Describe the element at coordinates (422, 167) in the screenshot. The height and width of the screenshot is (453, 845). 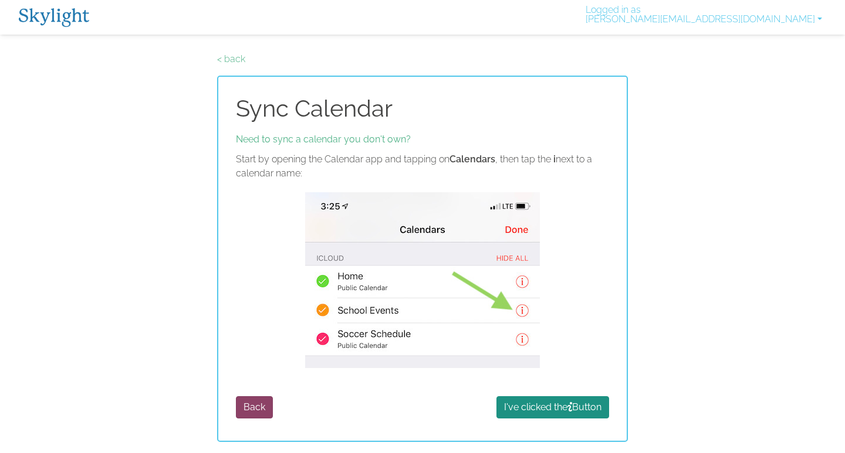
I see `p: Start by opening the Calendar app and tapping on , then tap the next to a calendar name:` at that location.